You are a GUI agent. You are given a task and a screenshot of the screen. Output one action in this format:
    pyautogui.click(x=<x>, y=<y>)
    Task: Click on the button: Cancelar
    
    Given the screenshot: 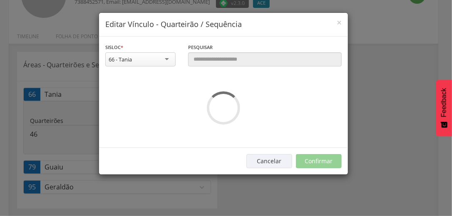 What is the action you would take?
    pyautogui.click(x=269, y=161)
    